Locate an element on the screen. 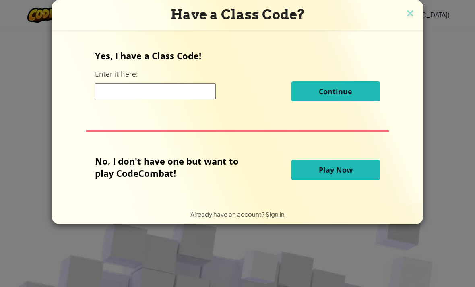 The image size is (475, 287). span: Sign in is located at coordinates (275, 214).